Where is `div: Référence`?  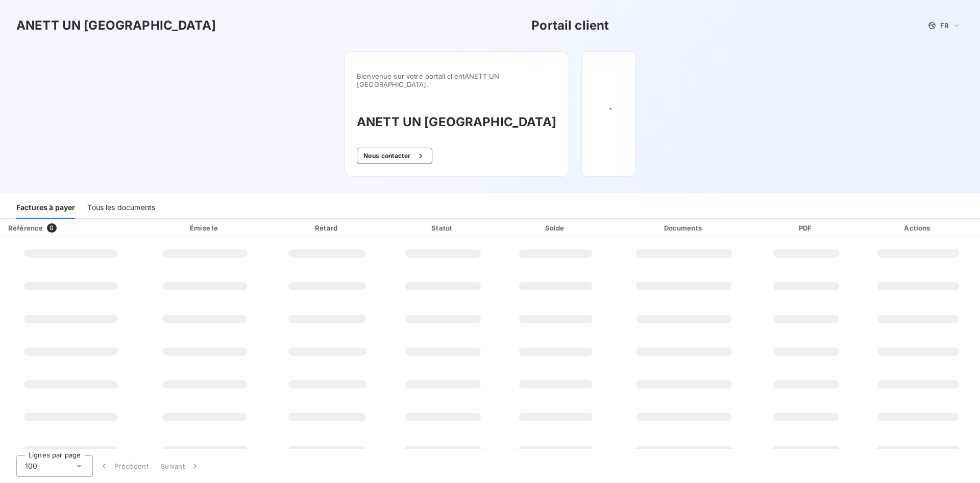
div: Référence is located at coordinates (26, 228).